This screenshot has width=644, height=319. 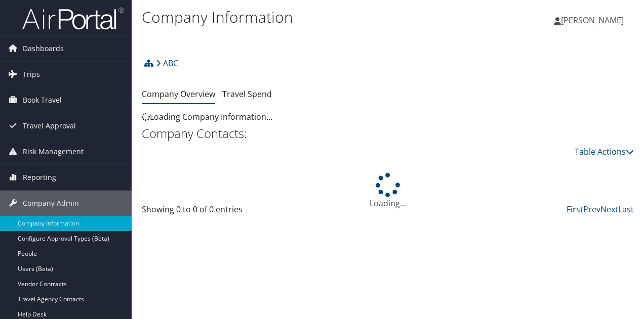 I want to click on a: First, so click(x=575, y=209).